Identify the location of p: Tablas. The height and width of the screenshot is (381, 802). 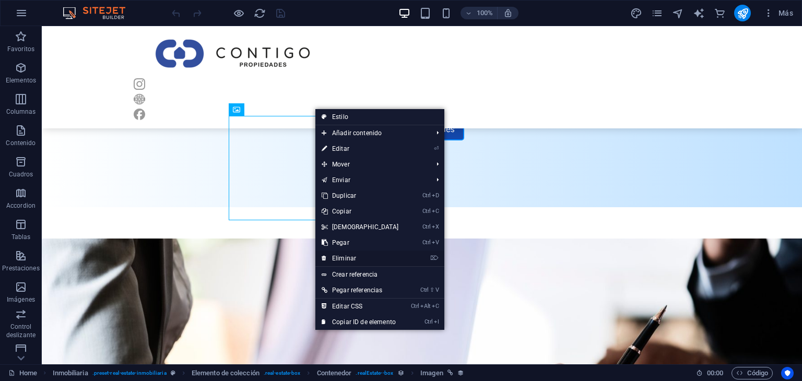
(21, 237).